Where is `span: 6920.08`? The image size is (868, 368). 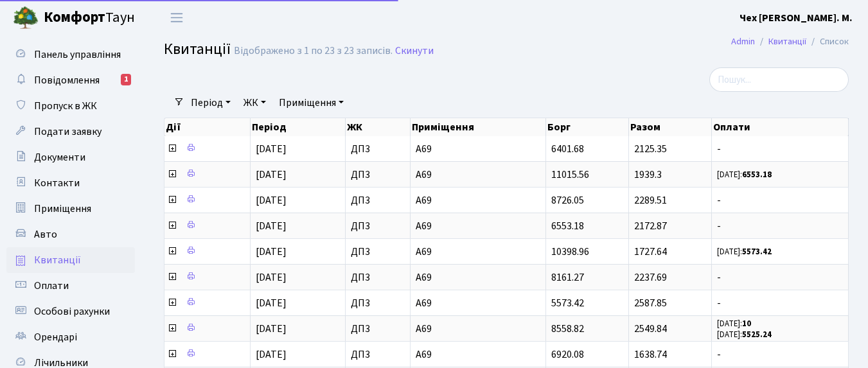 span: 6920.08 is located at coordinates (567, 355).